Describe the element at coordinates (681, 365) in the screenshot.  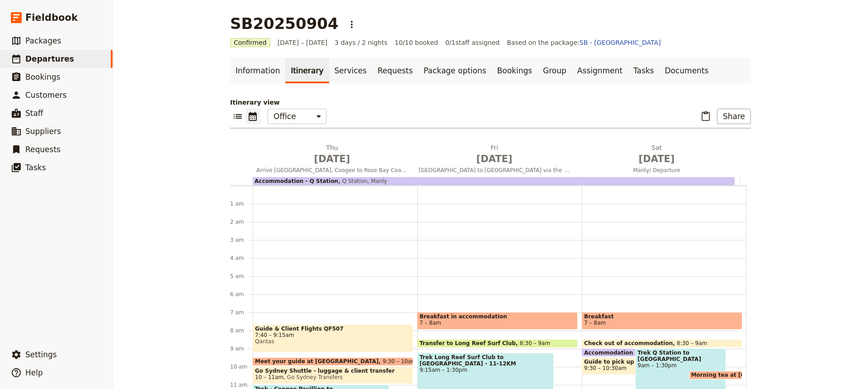
I see `span: 9am – 1:30pm` at that location.